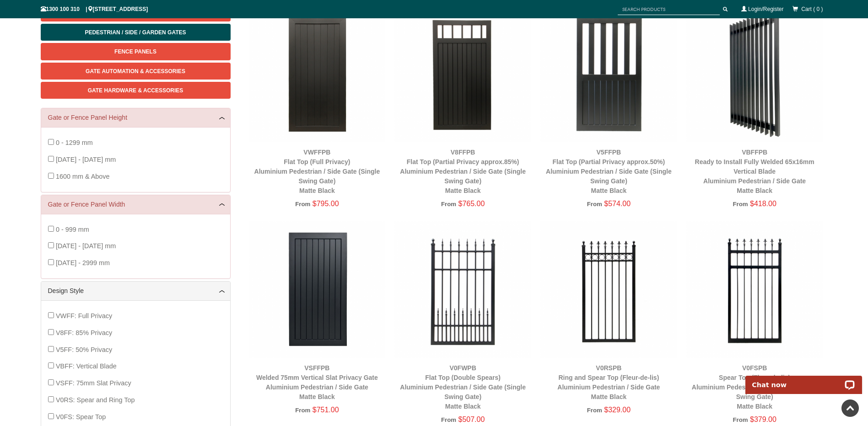 Image resolution: width=868 pixels, height=426 pixels. Describe the element at coordinates (754, 73) in the screenshot. I see `img: VBFFPB - Ready to Install Fully Welded 65x16mm Vertical Blade - Aluminium Pedestrian / Side Gate ...` at that location.